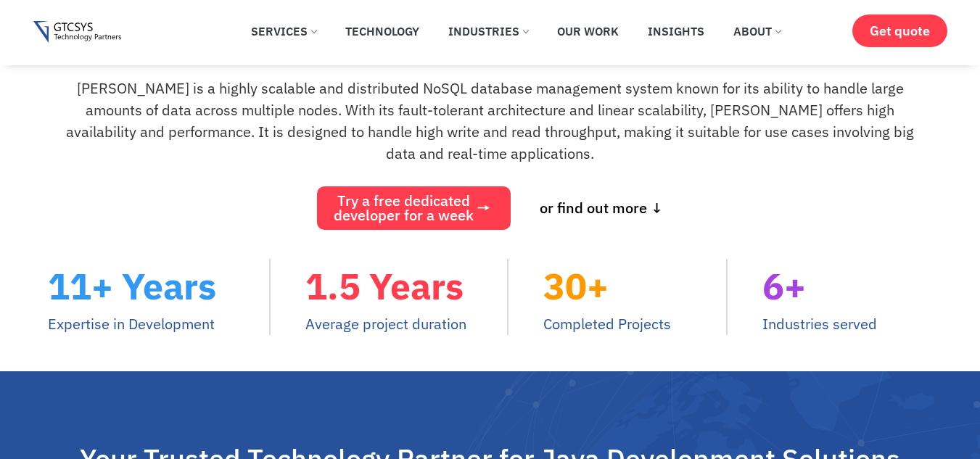  What do you see at coordinates (283, 31) in the screenshot?
I see `a: Services` at bounding box center [283, 31].